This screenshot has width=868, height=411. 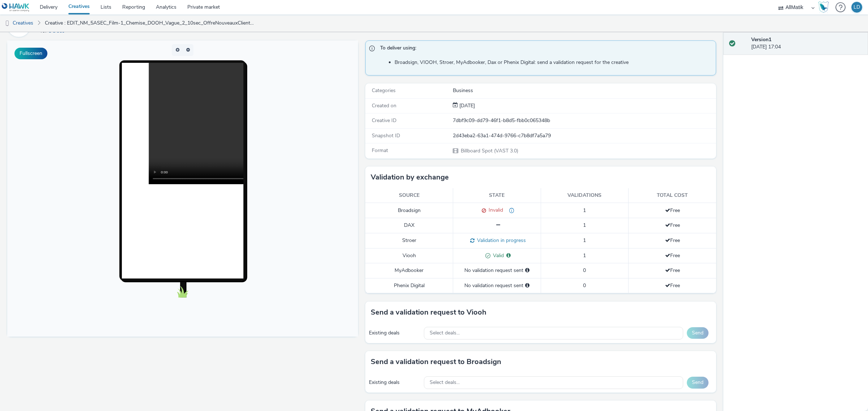 What do you see at coordinates (409, 210) in the screenshot?
I see `td: Broadsign` at bounding box center [409, 210].